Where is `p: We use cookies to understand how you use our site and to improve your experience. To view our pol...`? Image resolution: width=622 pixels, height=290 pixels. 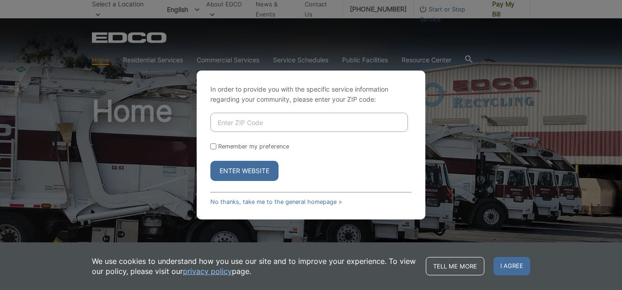 p: We use cookies to understand how you use our site and to improve your experience. To view our pol... is located at coordinates (254, 266).